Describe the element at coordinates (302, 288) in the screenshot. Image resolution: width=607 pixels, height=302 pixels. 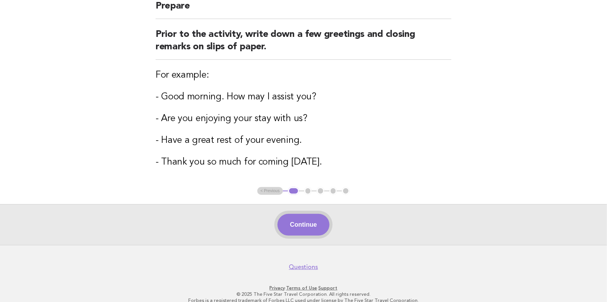
I see `a: Terms of Use` at that location.